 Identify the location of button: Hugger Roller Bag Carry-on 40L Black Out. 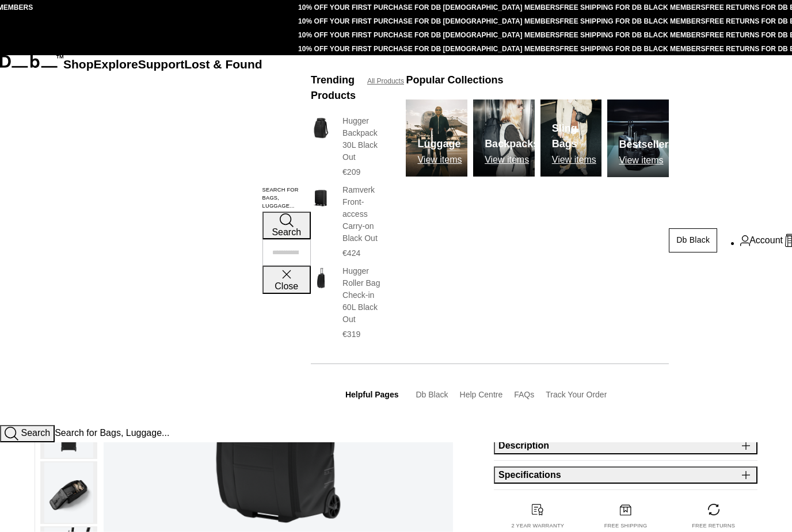
(68, 493).